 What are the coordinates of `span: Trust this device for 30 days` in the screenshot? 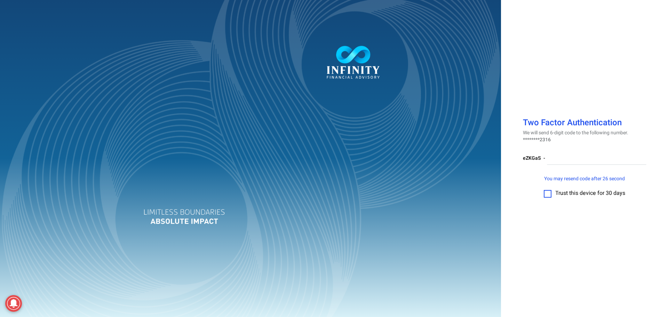 It's located at (590, 193).